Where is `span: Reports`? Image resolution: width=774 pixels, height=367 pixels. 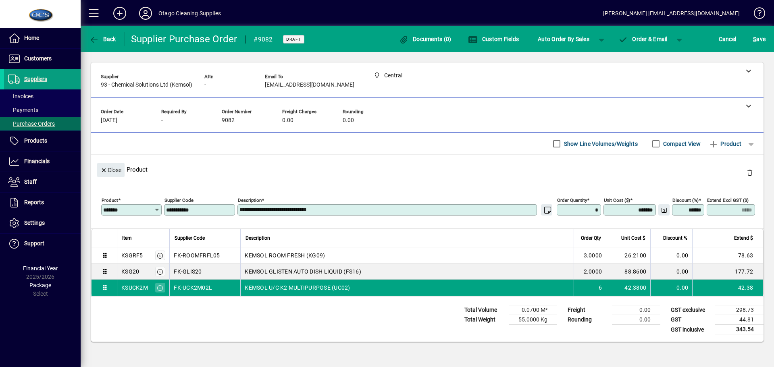
span: Reports is located at coordinates (34, 202).